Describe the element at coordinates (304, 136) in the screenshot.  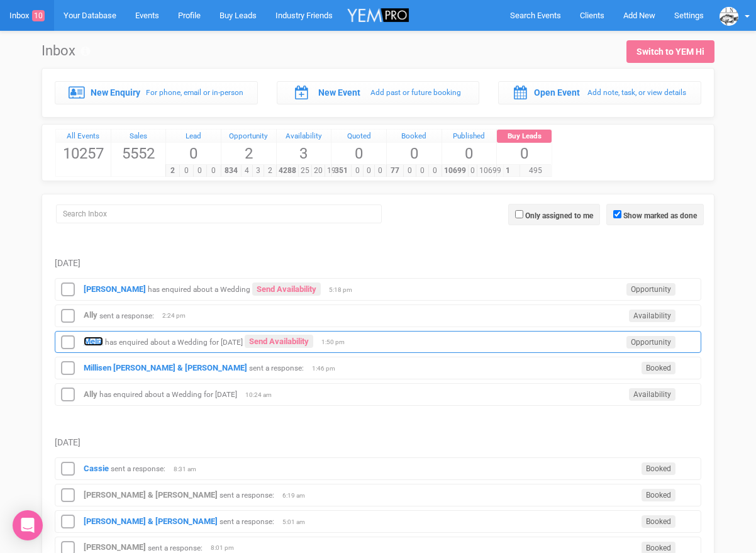
I see `div: Availability` at that location.